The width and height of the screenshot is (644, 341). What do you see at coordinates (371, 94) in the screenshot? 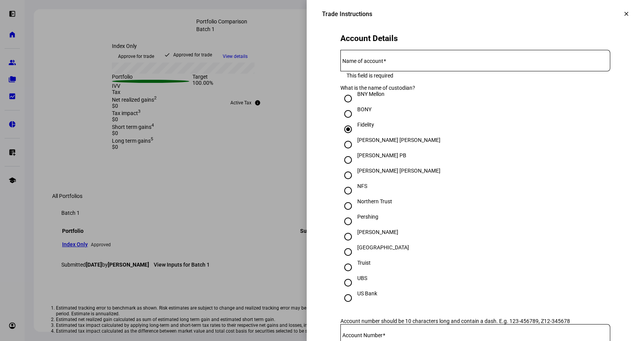
I see `div: BNY Mellon` at bounding box center [371, 94].